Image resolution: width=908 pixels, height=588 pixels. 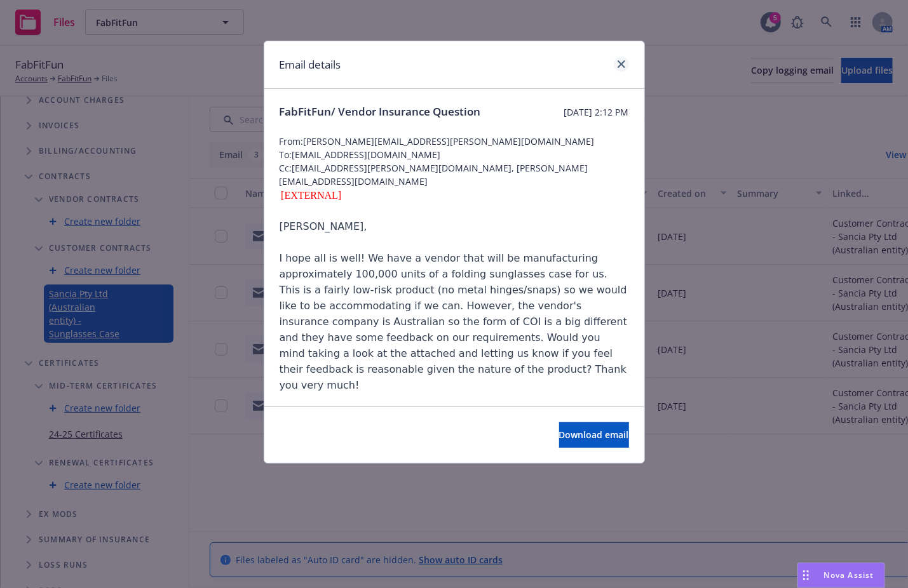 I want to click on button: Nova Assist, so click(x=841, y=576).